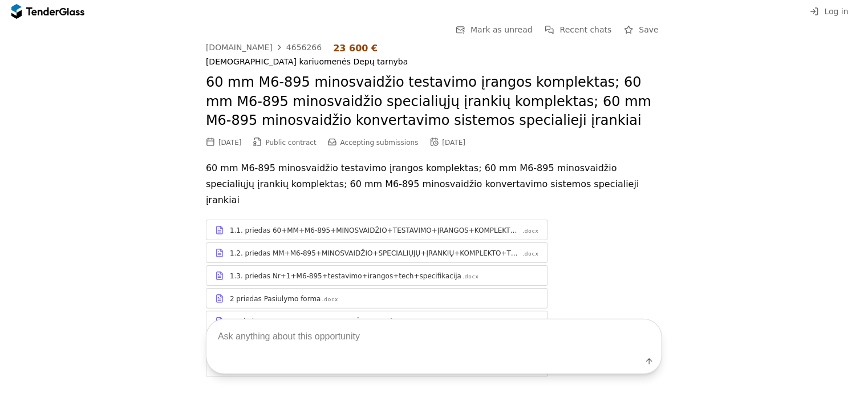  Describe the element at coordinates (377, 253) in the screenshot. I see `a: 1.2. priedas MM+M6-895+MINOSVAIDŽIO+SPECIALIŲJŲ+ĮRANKIŲ+KOMPLEKTO+TECHNINĖ+SPECIFIKACIJA.docx` at that location.